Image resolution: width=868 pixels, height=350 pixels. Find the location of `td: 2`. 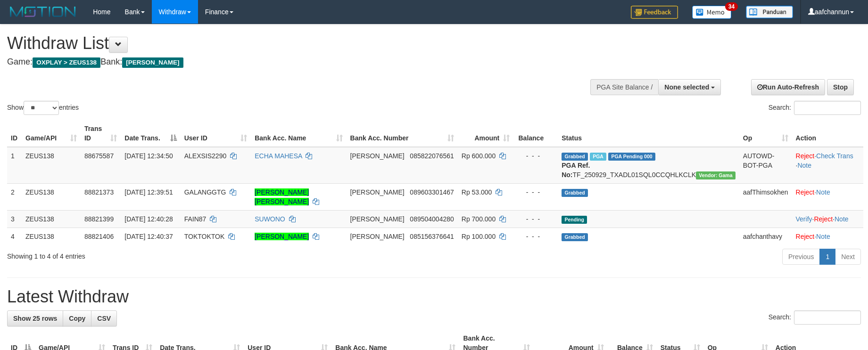

td: 2 is located at coordinates (14, 197).